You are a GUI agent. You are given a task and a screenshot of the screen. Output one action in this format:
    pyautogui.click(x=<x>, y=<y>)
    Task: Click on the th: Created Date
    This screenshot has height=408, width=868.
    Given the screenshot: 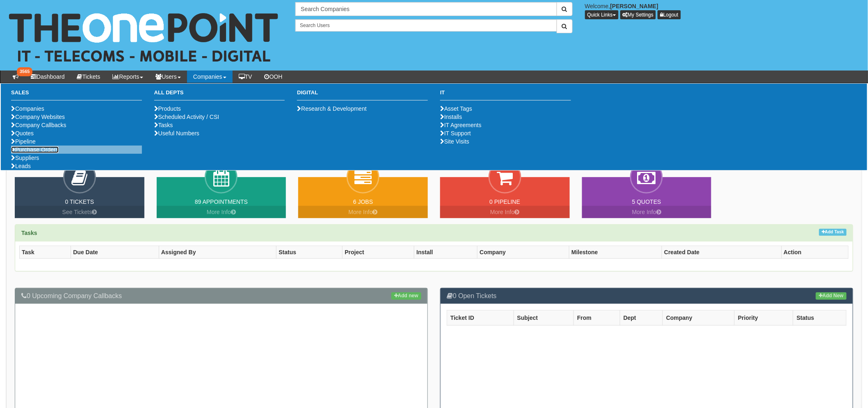 What is the action you would take?
    pyautogui.click(x=722, y=252)
    